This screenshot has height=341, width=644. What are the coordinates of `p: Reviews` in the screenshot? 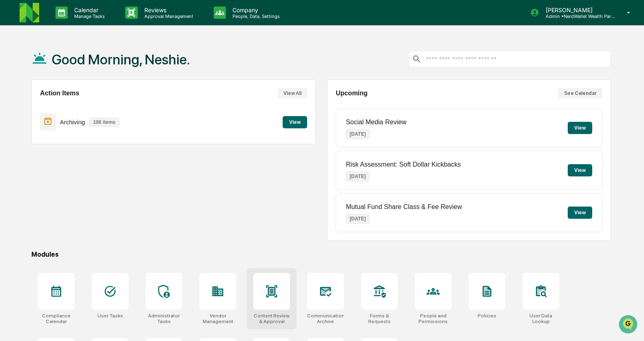 It's located at (168, 10).